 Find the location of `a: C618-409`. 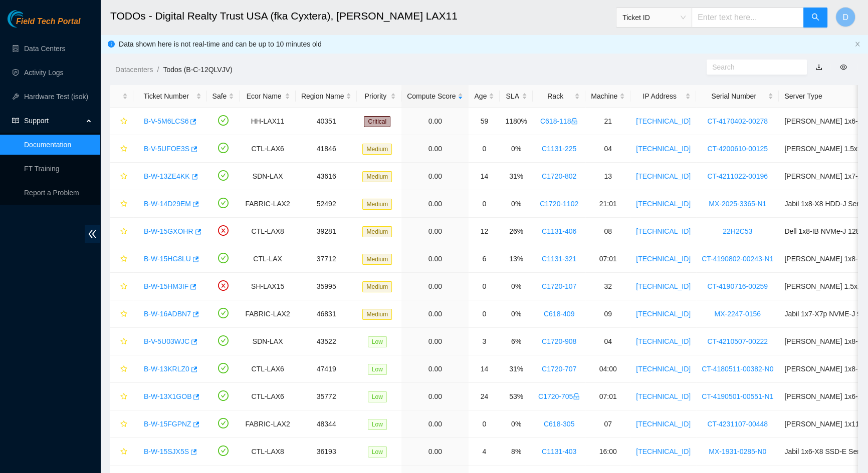

a: C618-409 is located at coordinates (559, 314).